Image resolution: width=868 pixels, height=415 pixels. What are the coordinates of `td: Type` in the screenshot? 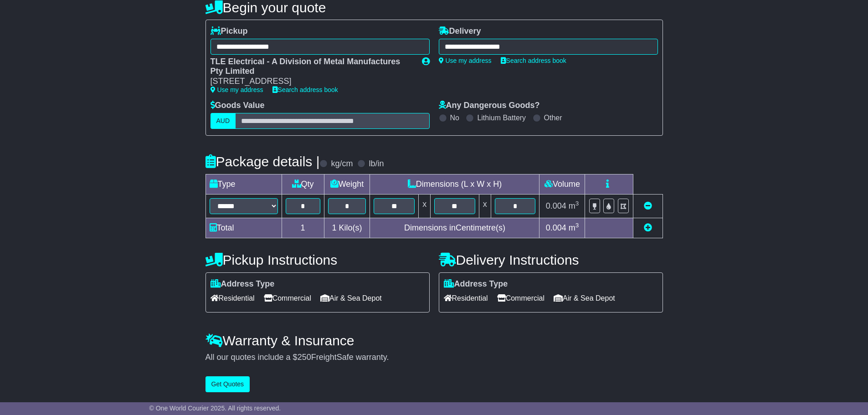 It's located at (243, 184).